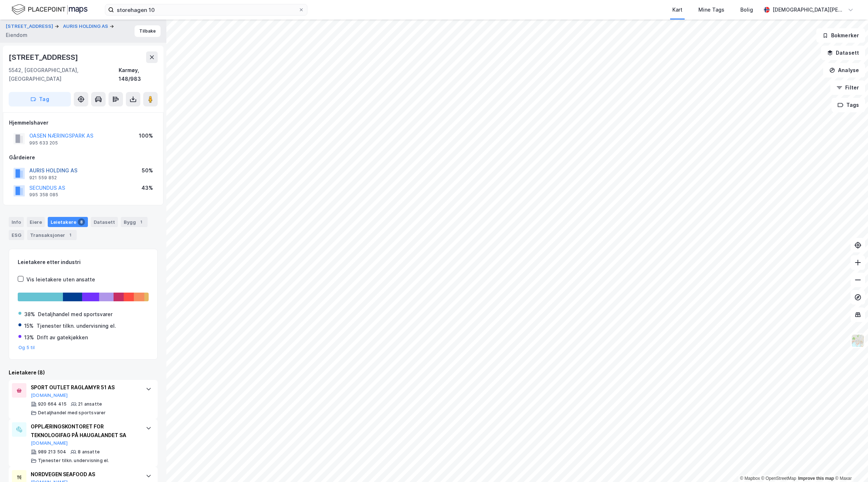 The image size is (868, 482). I want to click on div: 8, so click(81, 222).